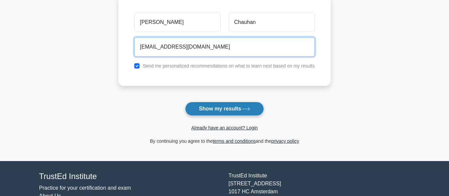 This screenshot has width=449, height=196. Describe the element at coordinates (85, 187) in the screenshot. I see `a: Practice for your certification and exam` at that location.